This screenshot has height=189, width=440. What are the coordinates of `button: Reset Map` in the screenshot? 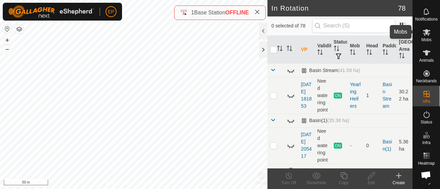 It's located at (7, 29).